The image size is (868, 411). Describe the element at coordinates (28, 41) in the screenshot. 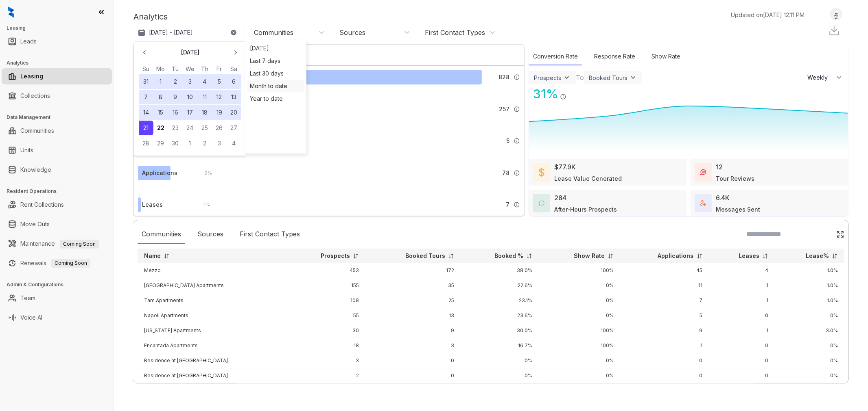

I see `a: Leads` at that location.